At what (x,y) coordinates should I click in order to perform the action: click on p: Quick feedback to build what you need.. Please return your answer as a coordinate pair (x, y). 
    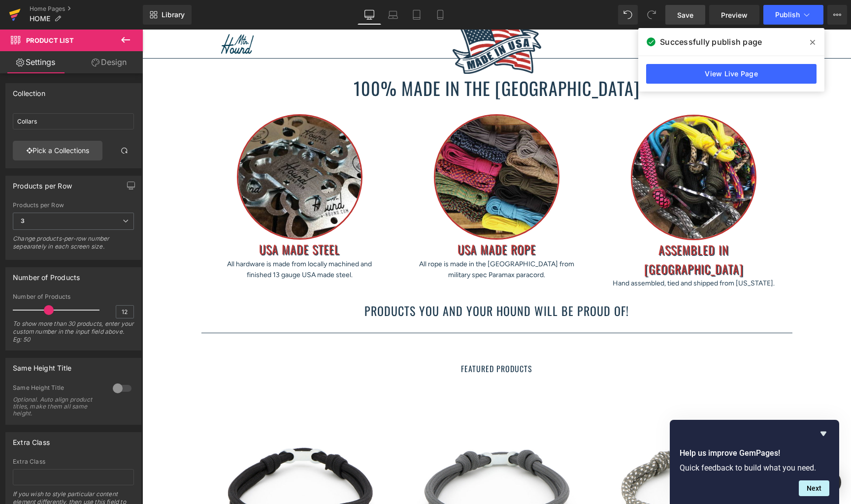
    Looking at the image, I should click on (755, 467).